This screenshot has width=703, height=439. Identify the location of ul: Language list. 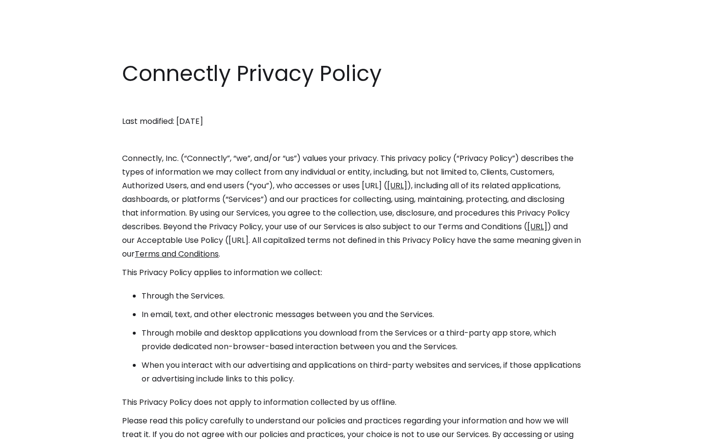
(39, 429).